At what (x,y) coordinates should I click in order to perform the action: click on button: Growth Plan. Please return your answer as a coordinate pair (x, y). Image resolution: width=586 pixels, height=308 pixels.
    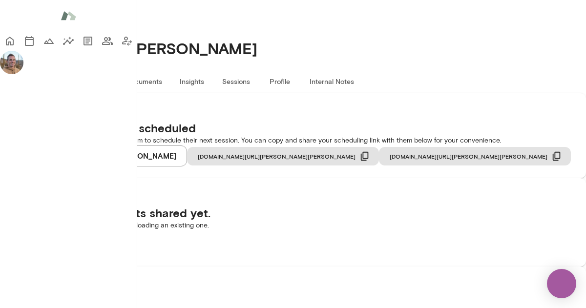
    Looking at the image, I should click on (49, 41).